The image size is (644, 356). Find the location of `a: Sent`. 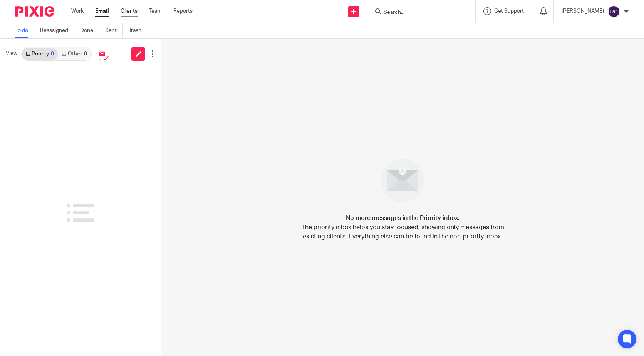

a: Sent is located at coordinates (114, 31).